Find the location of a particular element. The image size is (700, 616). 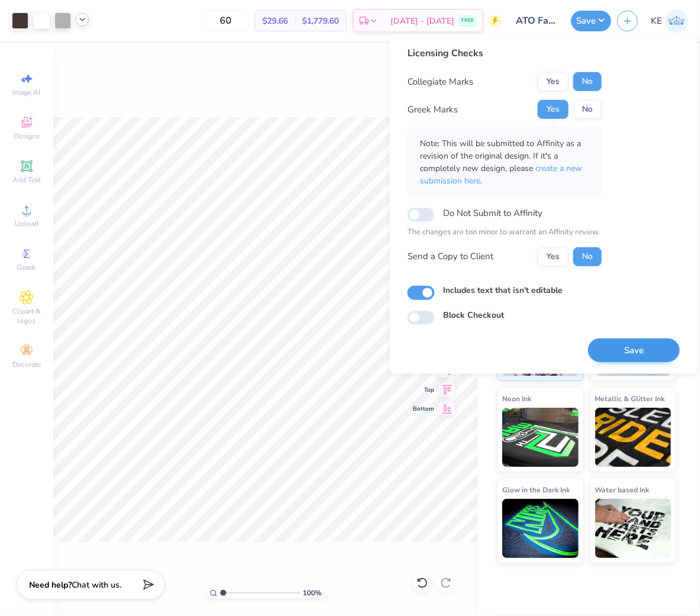

span: create a new submission here is located at coordinates (501, 175).